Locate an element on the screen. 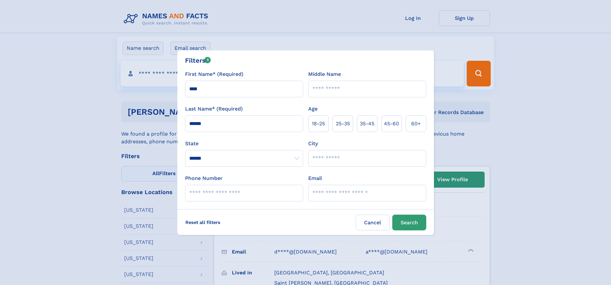 This screenshot has height=285, width=611. label: Reset all filters is located at coordinates (203, 222).